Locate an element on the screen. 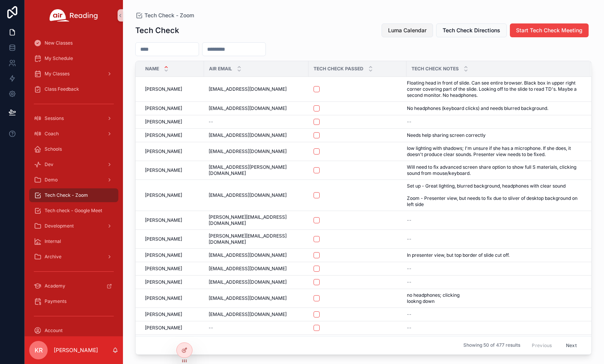 This screenshot has height=364, width=604. span: Luma Calendar is located at coordinates (407, 30).